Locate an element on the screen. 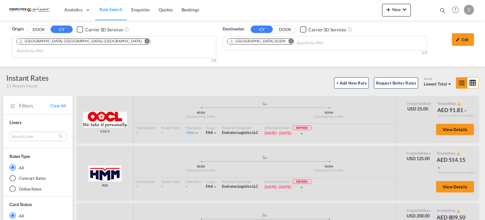 This screenshot has height=220, width=485. span: Destination is located at coordinates (233, 29).